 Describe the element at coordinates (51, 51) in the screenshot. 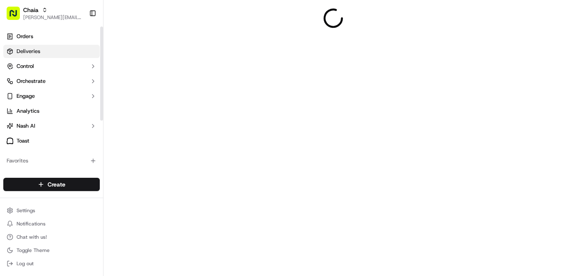

I see `a: Deliveries` at that location.